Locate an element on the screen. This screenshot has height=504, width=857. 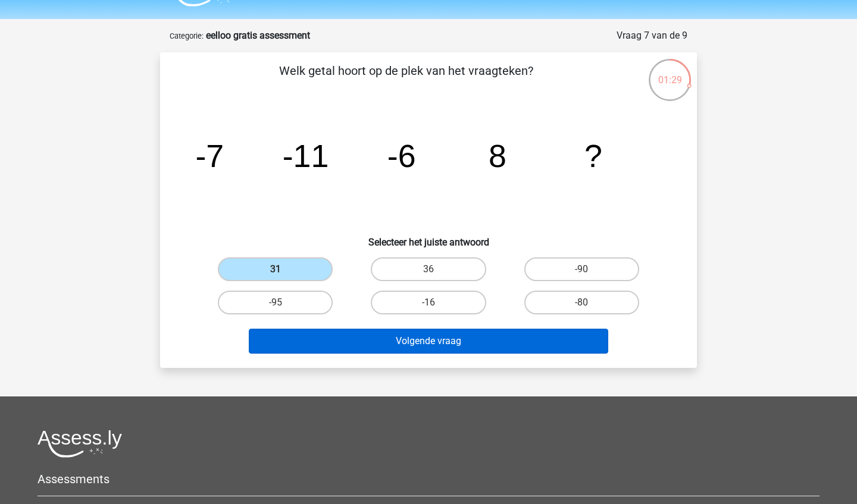
label: -90 is located at coordinates (582, 269).